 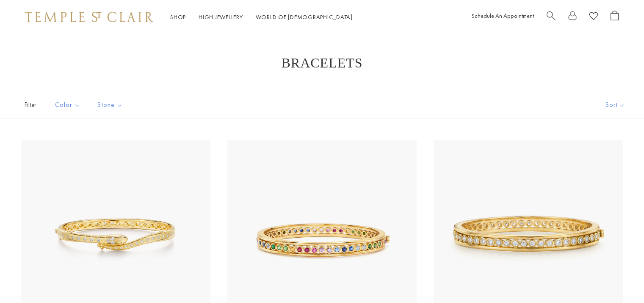 What do you see at coordinates (616, 105) in the screenshot?
I see `button: Show sort by` at bounding box center [616, 105].